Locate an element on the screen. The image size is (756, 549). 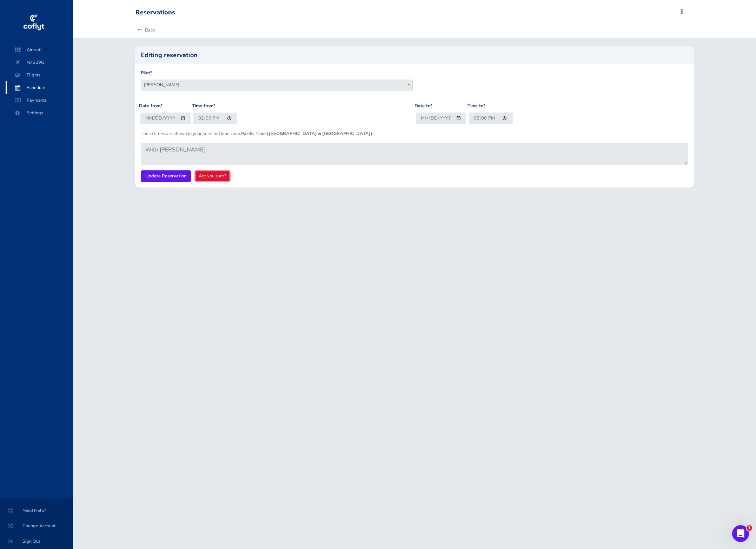
span: Change Account is located at coordinates (36, 526).